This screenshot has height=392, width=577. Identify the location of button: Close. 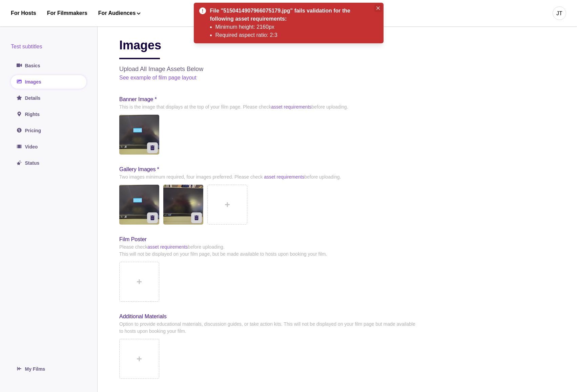
(378, 8).